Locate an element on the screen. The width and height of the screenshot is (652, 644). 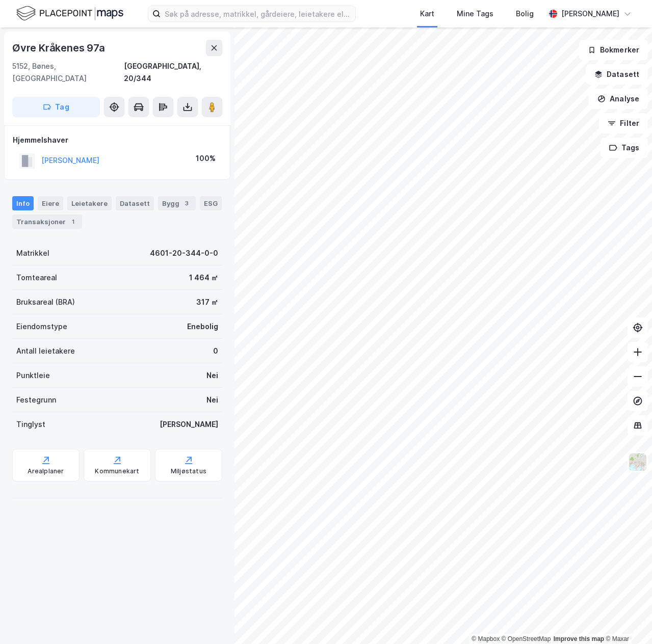
a: OpenStreetMap is located at coordinates (526, 639).